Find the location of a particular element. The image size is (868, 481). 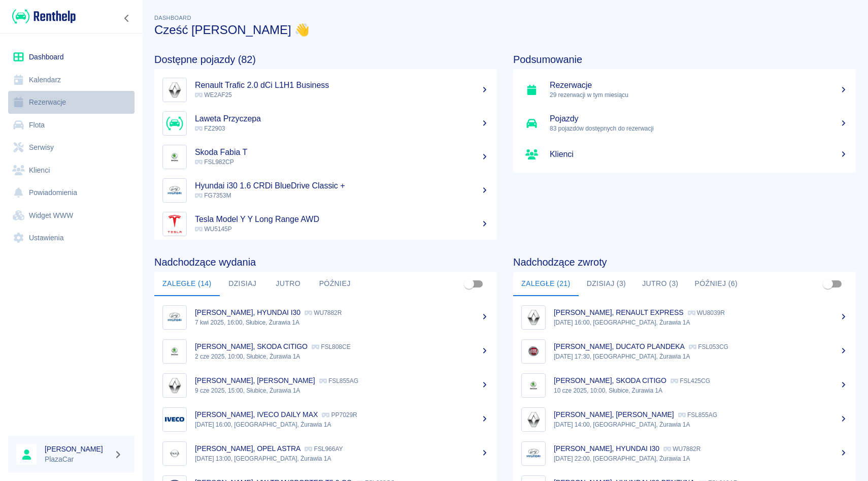

button: Później is located at coordinates (335, 284).